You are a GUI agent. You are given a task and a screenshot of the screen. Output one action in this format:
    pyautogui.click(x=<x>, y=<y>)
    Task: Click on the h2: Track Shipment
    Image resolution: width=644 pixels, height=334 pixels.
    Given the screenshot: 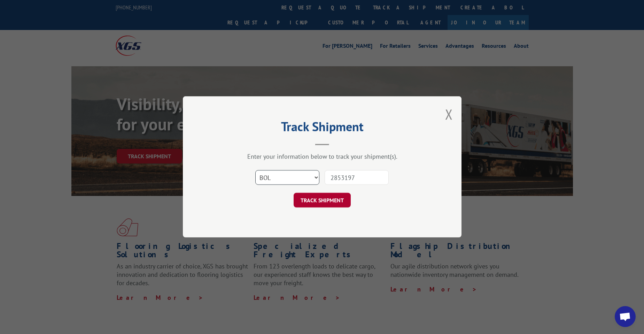 What is the action you would take?
    pyautogui.click(x=322, y=129)
    